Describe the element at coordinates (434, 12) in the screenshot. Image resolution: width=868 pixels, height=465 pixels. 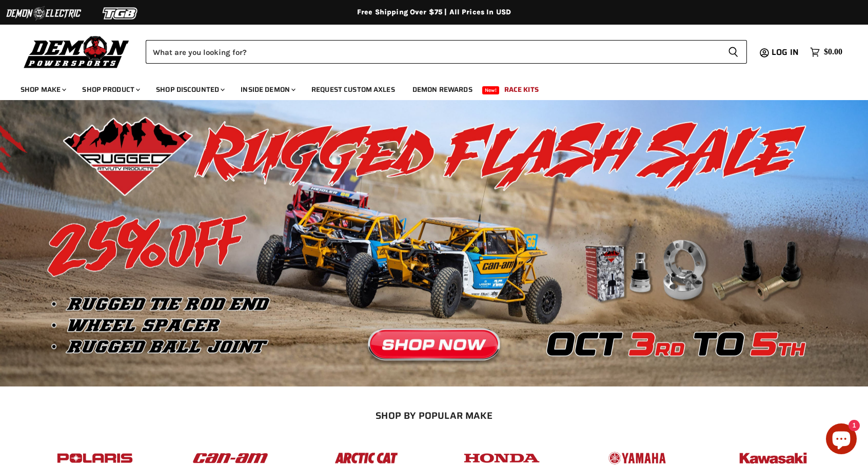
I see `div: Free Shipping Over $75 | All Prices In USD` at that location.